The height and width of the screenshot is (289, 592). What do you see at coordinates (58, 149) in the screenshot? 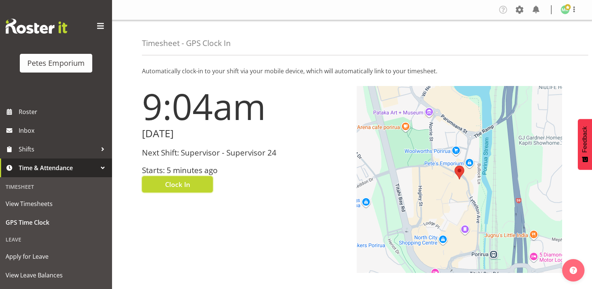
I see `span: Shifts` at bounding box center [58, 149].